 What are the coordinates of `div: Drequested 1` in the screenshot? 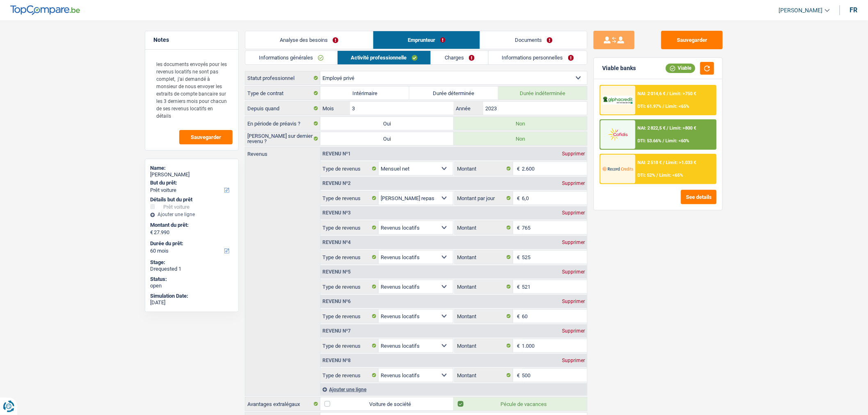 It's located at (192, 269).